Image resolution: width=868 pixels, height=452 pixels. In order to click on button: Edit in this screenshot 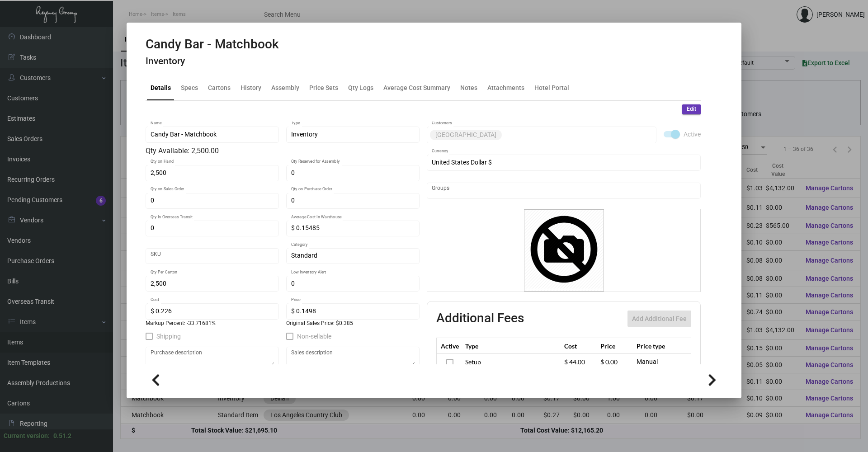, I will do `click(691, 109)`.